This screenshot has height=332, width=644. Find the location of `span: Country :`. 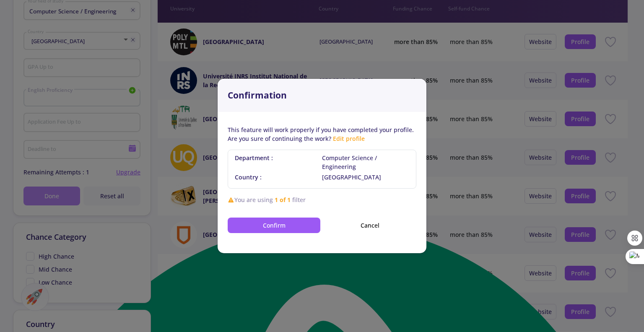

span: Country : is located at coordinates (278, 177).